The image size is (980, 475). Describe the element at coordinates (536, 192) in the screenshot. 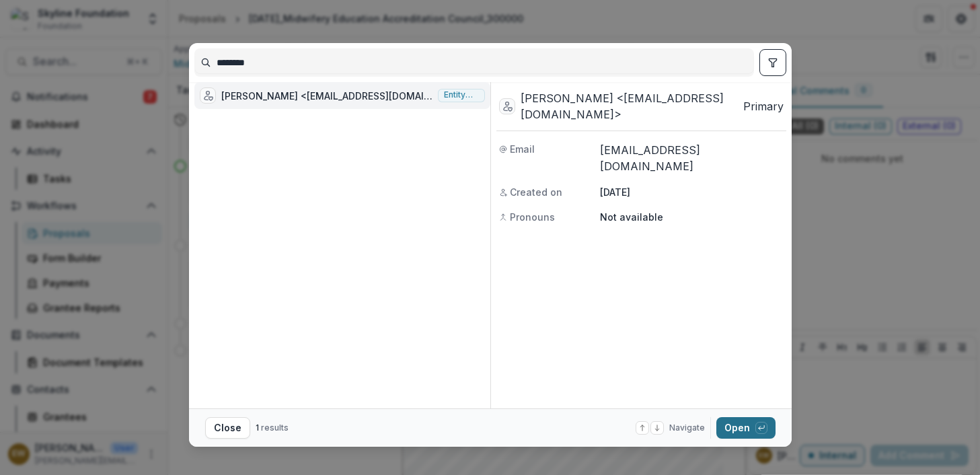

I see `span: Created on` at that location.